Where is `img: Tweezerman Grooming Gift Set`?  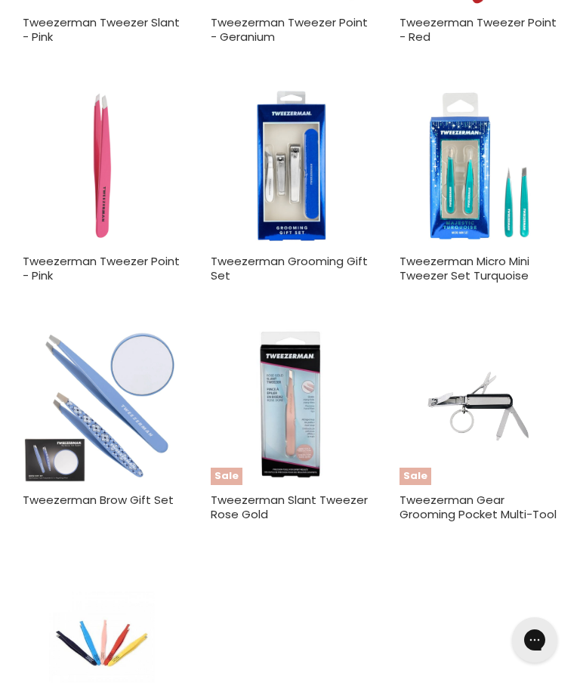
img: Tweezerman Grooming Gift Set is located at coordinates (289, 166).